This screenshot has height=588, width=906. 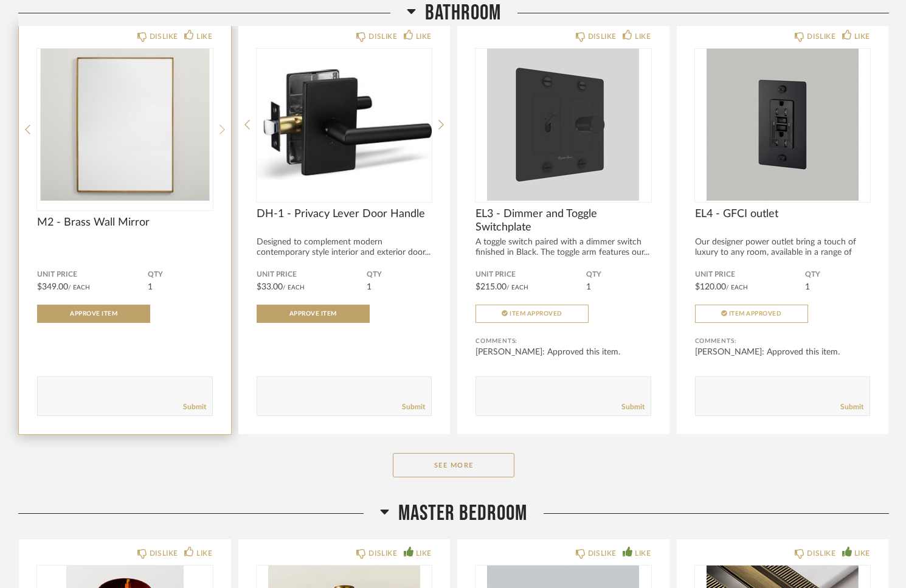 I want to click on span: $120.00, so click(x=711, y=287).